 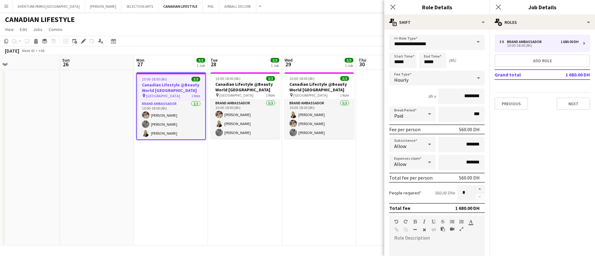 What do you see at coordinates (452, 60) in the screenshot?
I see `div: (8h)` at bounding box center [452, 60].